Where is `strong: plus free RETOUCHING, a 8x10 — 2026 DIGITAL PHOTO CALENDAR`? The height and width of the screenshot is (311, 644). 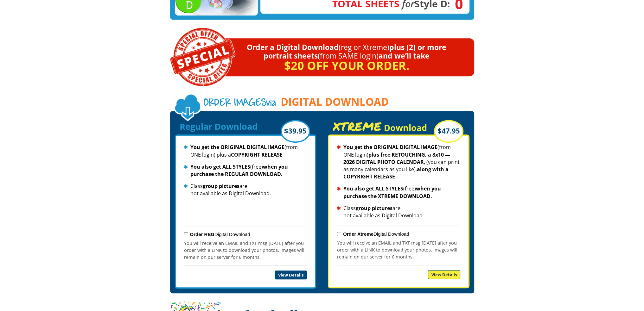 strong: plus free RETOUCHING, a 8x10 — 2026 DIGITAL PHOTO CALENDAR is located at coordinates (397, 158).